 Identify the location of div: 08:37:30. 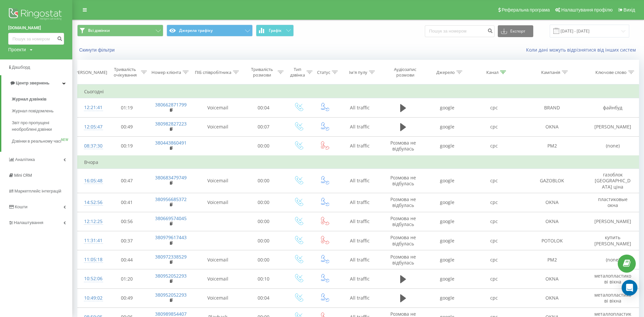
(92, 146).